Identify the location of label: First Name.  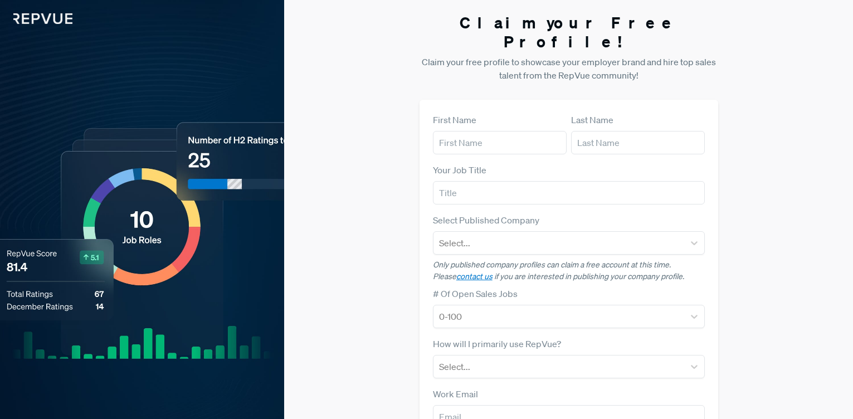
(455, 120).